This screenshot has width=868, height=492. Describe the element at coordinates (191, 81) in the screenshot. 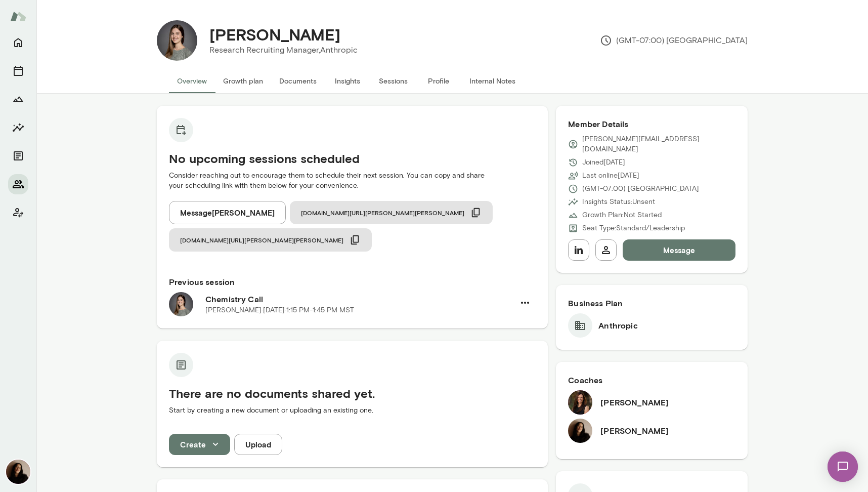

I see `button: Overview` at that location.